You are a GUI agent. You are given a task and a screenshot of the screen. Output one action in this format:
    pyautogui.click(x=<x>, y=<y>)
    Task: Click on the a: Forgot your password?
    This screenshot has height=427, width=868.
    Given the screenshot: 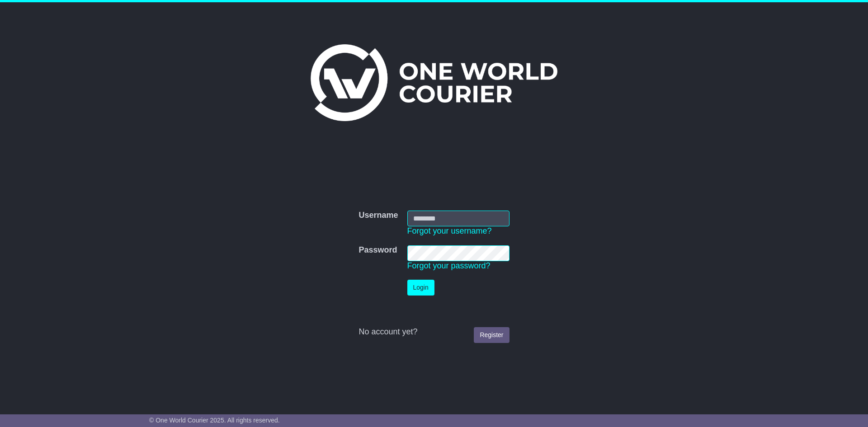 What is the action you would take?
    pyautogui.click(x=449, y=266)
    